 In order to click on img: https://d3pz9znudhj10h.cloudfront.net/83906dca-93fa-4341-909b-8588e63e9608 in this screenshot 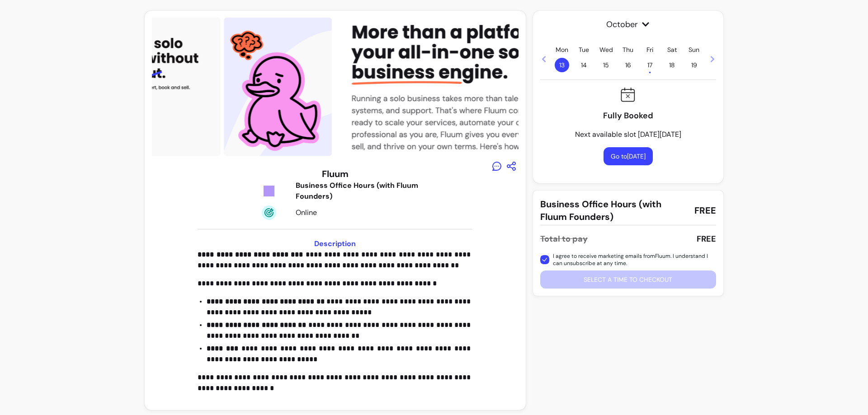, I will do `click(203, 87)`.